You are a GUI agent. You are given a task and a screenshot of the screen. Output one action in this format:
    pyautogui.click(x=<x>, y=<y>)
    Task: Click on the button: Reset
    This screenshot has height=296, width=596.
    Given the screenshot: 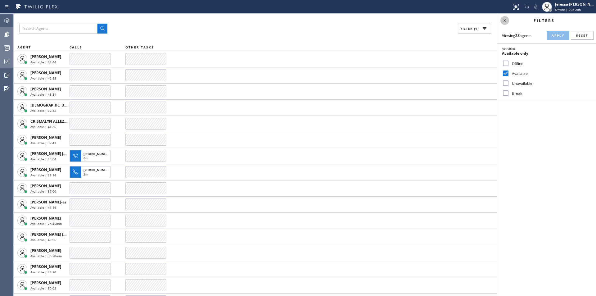 What is the action you would take?
    pyautogui.click(x=582, y=35)
    